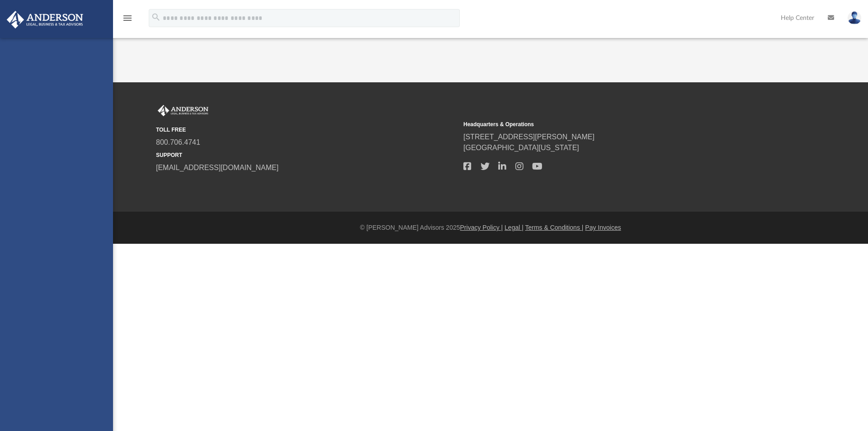 The image size is (868, 431). I want to click on a: Legal |, so click(514, 228).